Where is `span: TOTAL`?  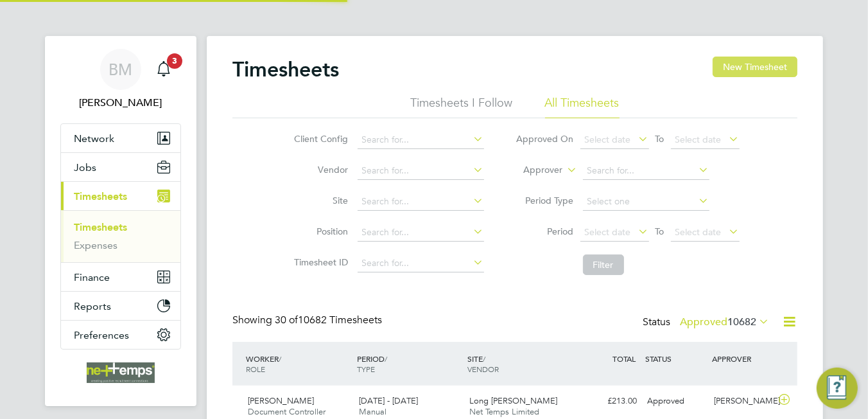 span: TOTAL is located at coordinates (624, 358).